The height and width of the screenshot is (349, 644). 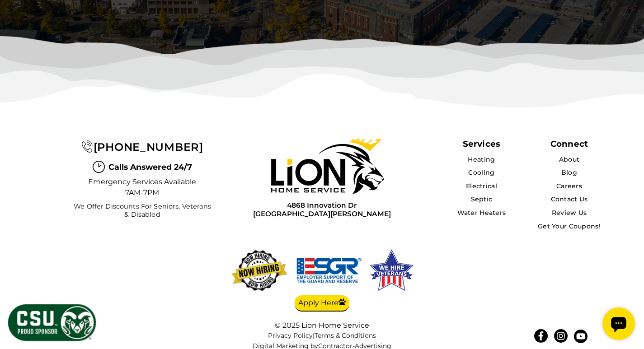 What do you see at coordinates (142, 187) in the screenshot?
I see `span: Emergency Services Available 7AM-7PM` at bounding box center [142, 187].